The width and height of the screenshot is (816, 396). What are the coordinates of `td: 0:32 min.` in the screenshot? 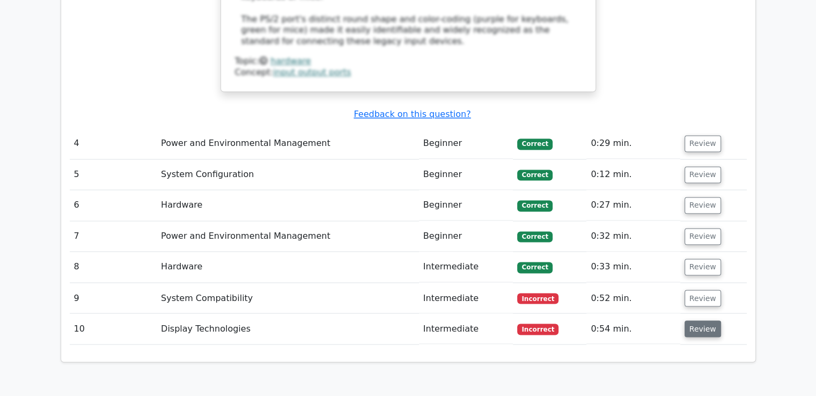 It's located at (633, 236).